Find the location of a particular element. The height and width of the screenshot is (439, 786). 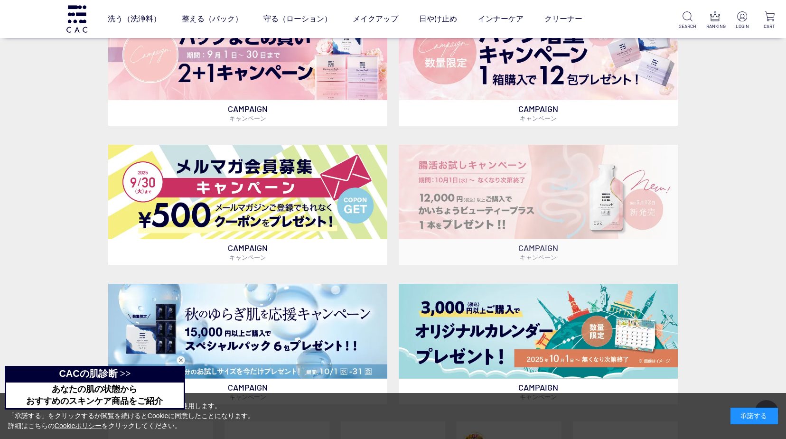

img: パックキャンペーン2+1 is located at coordinates (248, 52).